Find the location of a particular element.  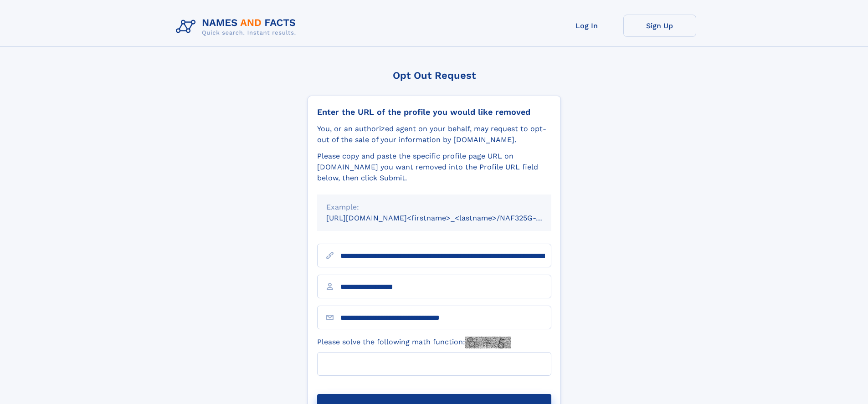

div: You, or an authorized agent on your behalf, may request to opt-out of the sale of your informatio... is located at coordinates (434, 135).